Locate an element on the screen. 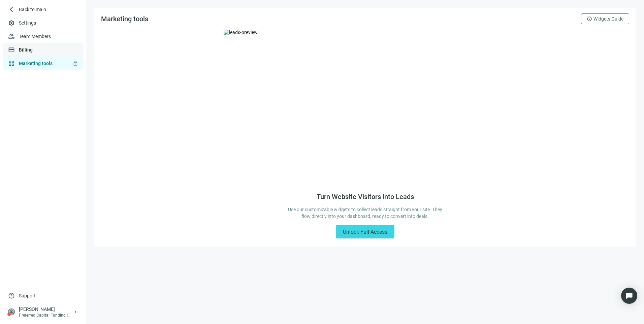  div: Preferred Capital Funding INC. is located at coordinates (46, 315).